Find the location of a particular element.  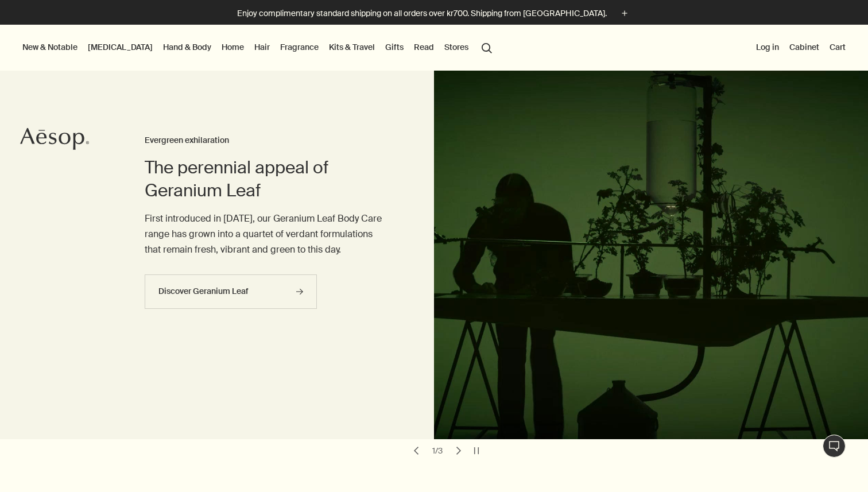

button: Open search is located at coordinates (486, 47).